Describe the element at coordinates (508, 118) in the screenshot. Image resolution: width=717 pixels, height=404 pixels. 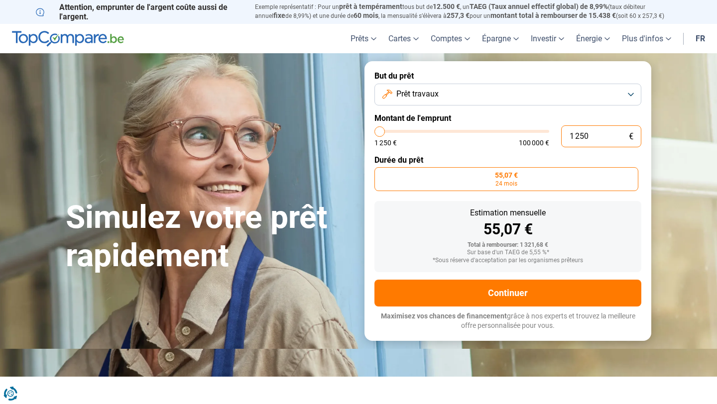
I see `label: Montant de l'emprunt` at that location.